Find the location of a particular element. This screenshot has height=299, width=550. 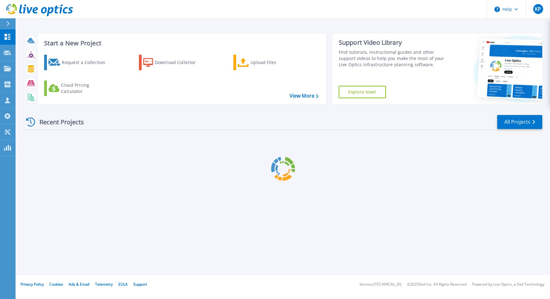

a: Support is located at coordinates (140, 284).